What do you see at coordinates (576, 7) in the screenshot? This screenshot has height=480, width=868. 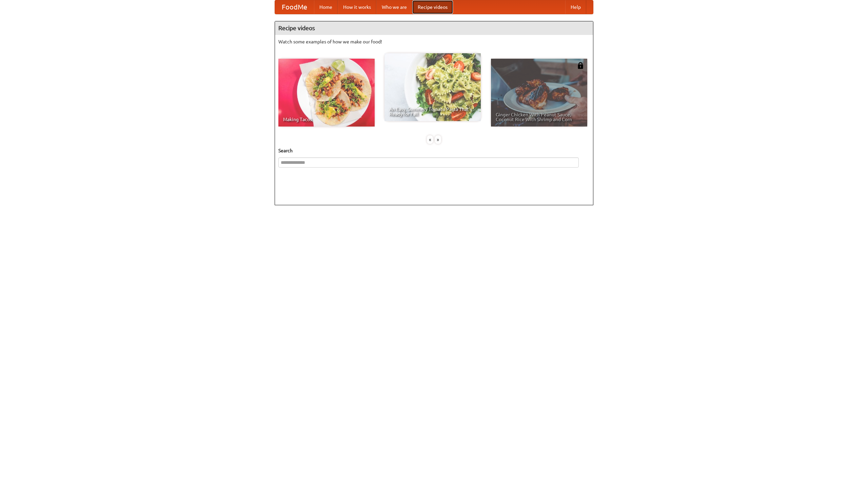 I see `a: Help` at bounding box center [576, 7].